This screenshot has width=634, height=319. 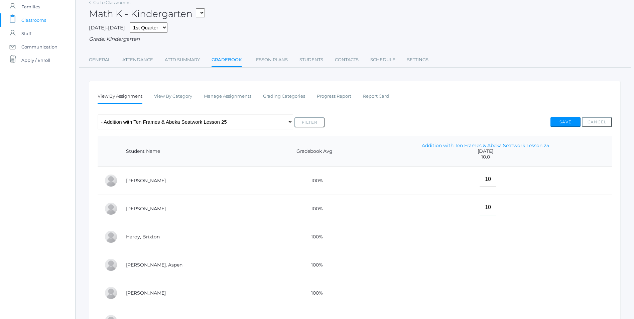 I want to click on a: Grading Categories, so click(x=284, y=96).